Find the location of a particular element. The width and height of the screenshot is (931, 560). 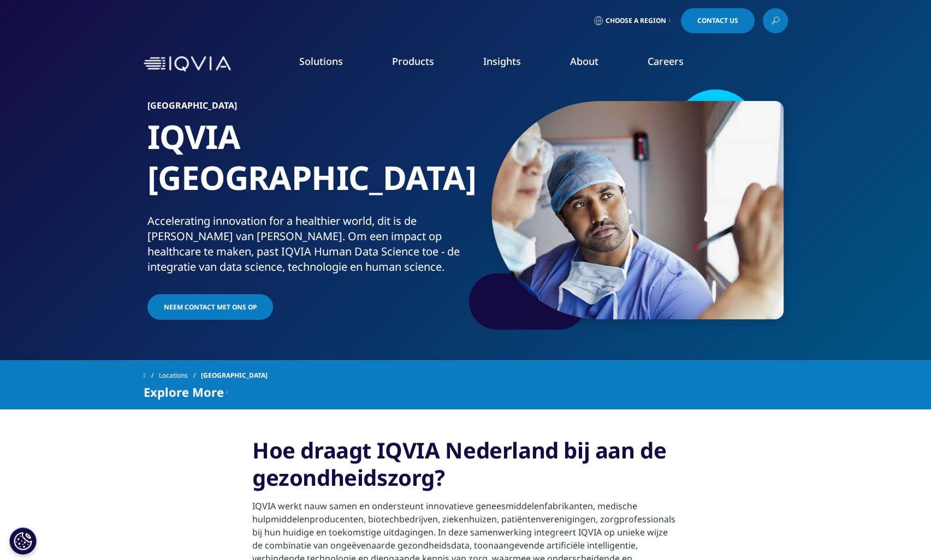

a: Locations is located at coordinates (180, 376).